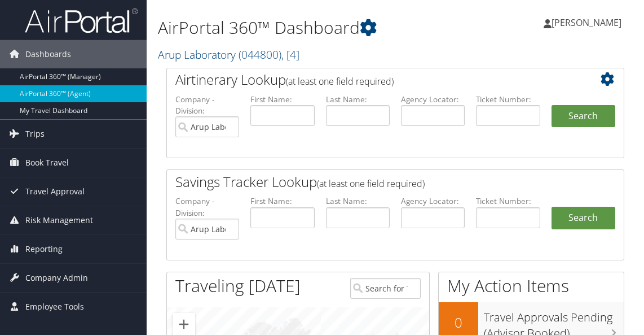  Describe the element at coordinates (290, 54) in the screenshot. I see `span: , [ 4 ]` at that location.